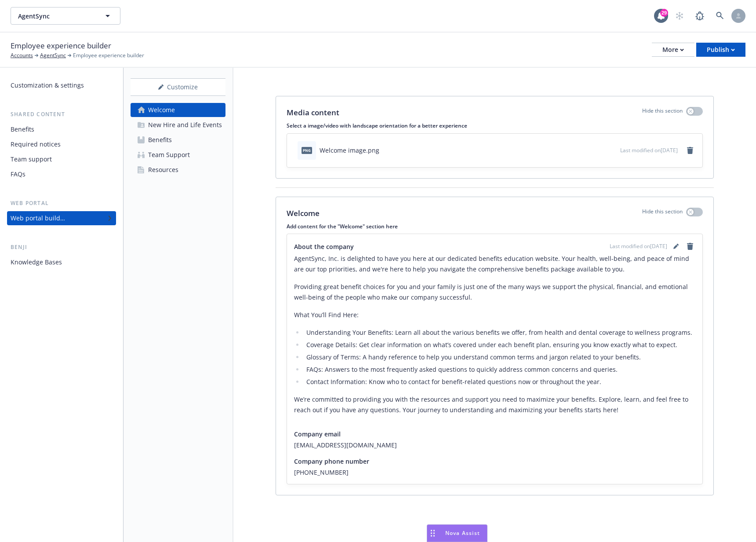 The image size is (756, 542). I want to click on span: AgentSync, so click(56, 16).